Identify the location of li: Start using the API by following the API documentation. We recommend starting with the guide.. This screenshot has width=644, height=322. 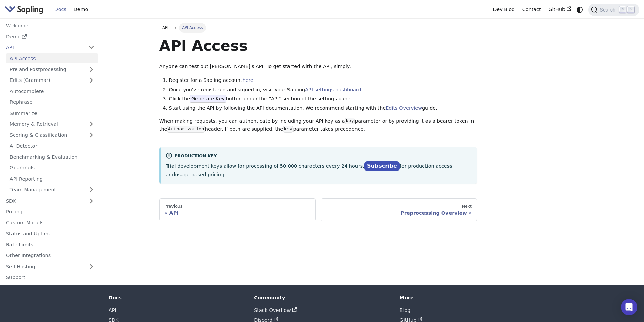
(323, 108).